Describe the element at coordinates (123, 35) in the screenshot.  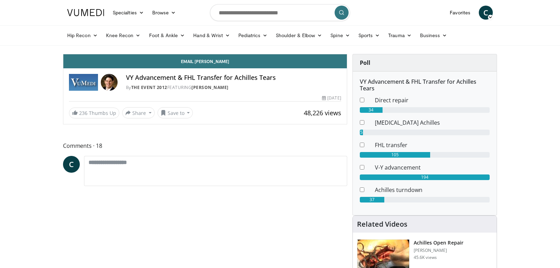
I see `a: Knee Recon` at that location.